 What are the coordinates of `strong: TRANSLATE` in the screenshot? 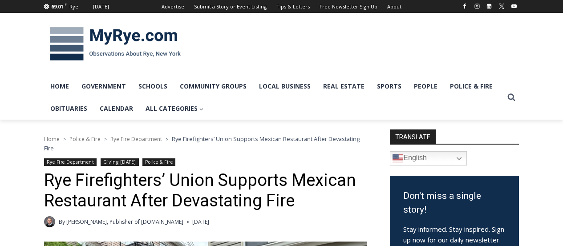 It's located at (413, 137).